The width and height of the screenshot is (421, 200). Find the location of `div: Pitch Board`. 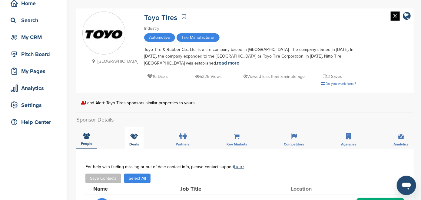

div: Pitch Board is located at coordinates (35, 54).